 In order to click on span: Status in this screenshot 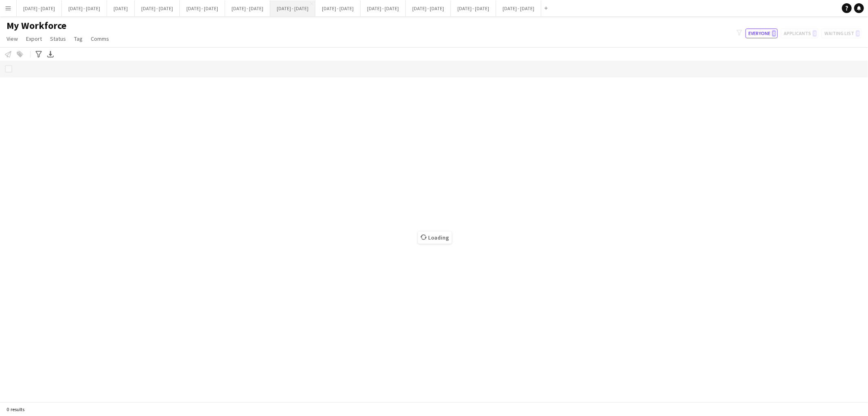, I will do `click(58, 39)`.